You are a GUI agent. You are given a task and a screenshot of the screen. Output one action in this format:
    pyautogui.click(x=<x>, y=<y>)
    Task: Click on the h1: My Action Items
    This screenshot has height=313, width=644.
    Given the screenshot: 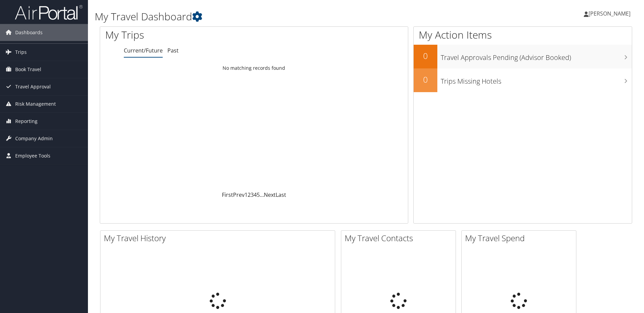 What is the action you would take?
    pyautogui.click(x=522, y=35)
    